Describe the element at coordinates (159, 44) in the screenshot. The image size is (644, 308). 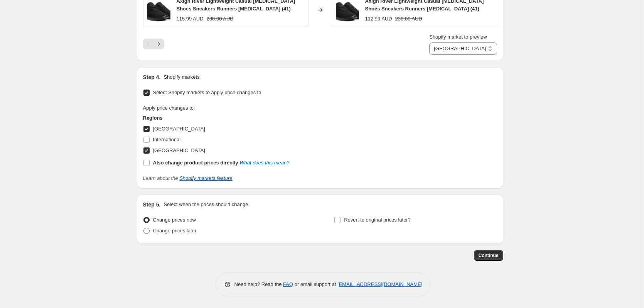
I see `button: Next` at that location.